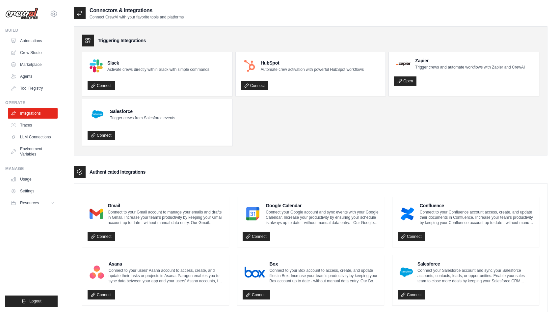 This screenshot has height=312, width=558. What do you see at coordinates (35, 301) in the screenshot?
I see `span: Logout` at bounding box center [35, 301].